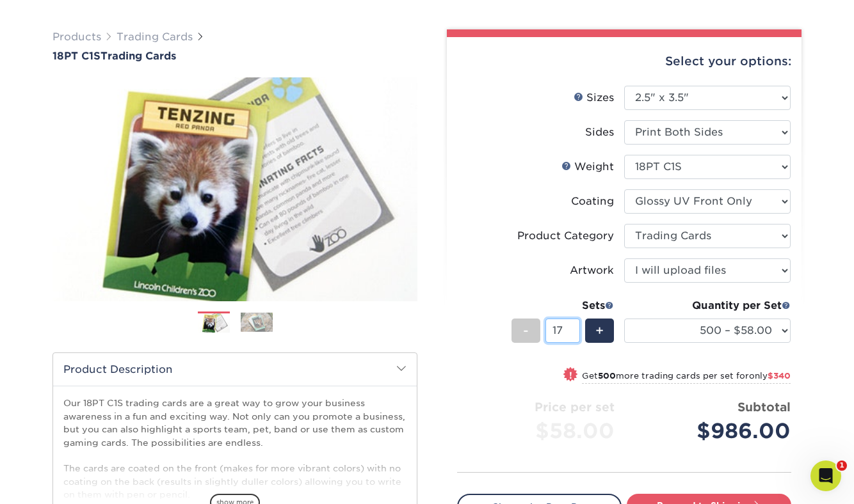  Describe the element at coordinates (712, 431) in the screenshot. I see `div: $986.00` at that location.